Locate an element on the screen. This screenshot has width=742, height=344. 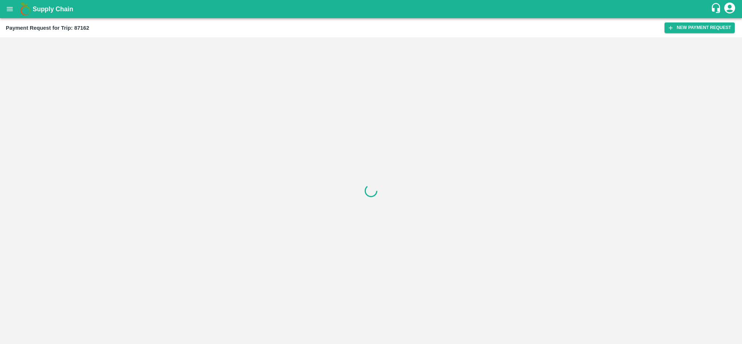
img: logo is located at coordinates (25, 9).